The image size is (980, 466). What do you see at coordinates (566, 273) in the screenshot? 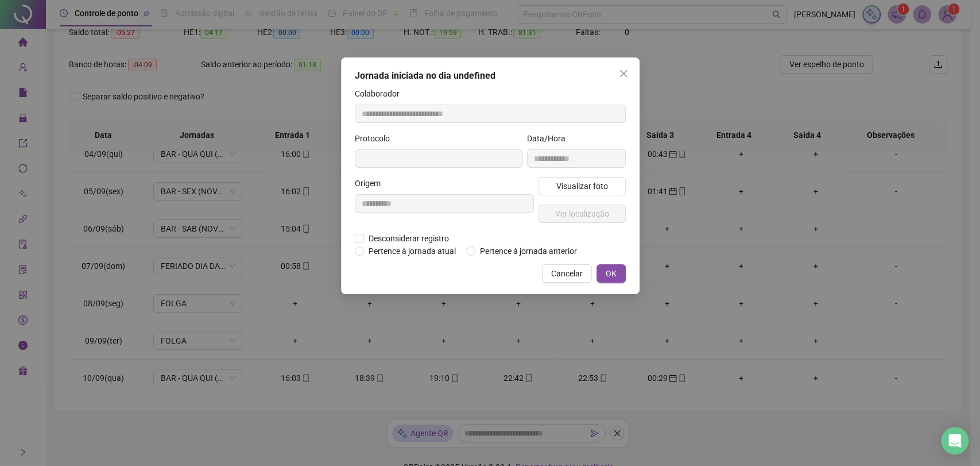
I see `span: Cancelar` at bounding box center [566, 273].